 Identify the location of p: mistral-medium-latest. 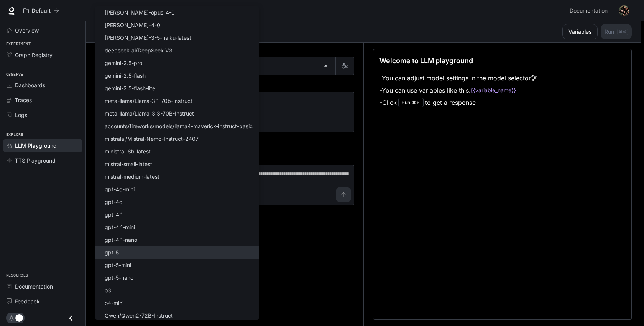
(132, 177).